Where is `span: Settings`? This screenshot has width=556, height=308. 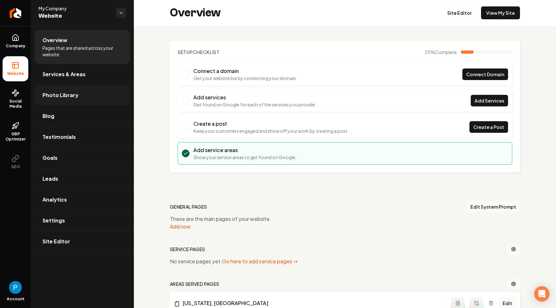
span: Settings is located at coordinates (54, 221).